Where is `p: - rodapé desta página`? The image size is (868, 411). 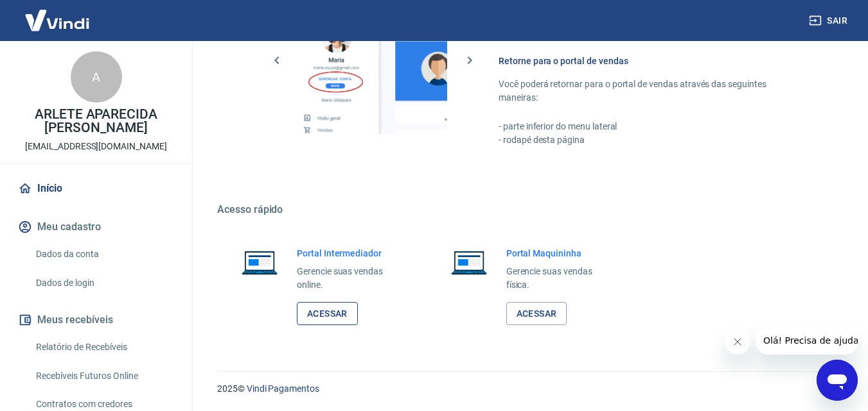
p: - rodapé desta página is located at coordinates (652, 140).